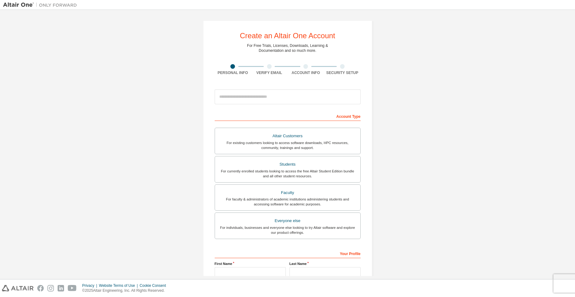 This screenshot has width=575, height=297. I want to click on img: Altair One, so click(42, 5).